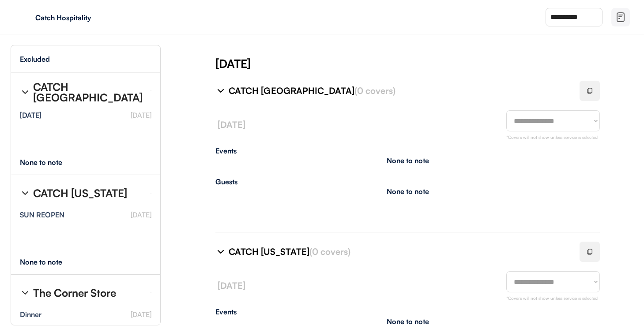 The height and width of the screenshot is (336, 644). I want to click on div: SUN REOPEN, so click(42, 215).